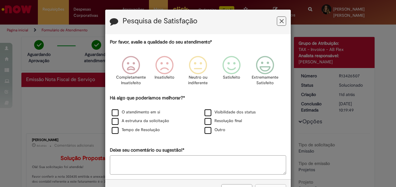 The height and width of the screenshot is (187, 396). Describe the element at coordinates (265, 80) in the screenshot. I see `p: Extremamente Satisfeito` at that location.